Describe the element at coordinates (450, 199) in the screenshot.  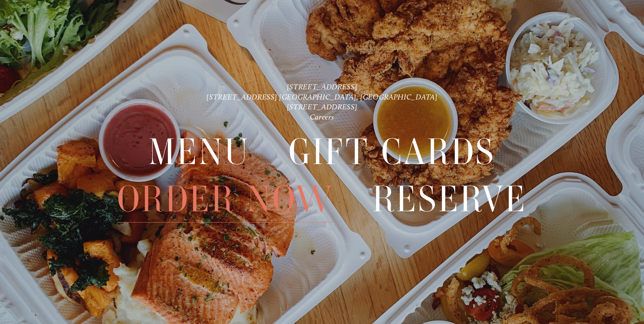
I see `a: Reserve` at that location.